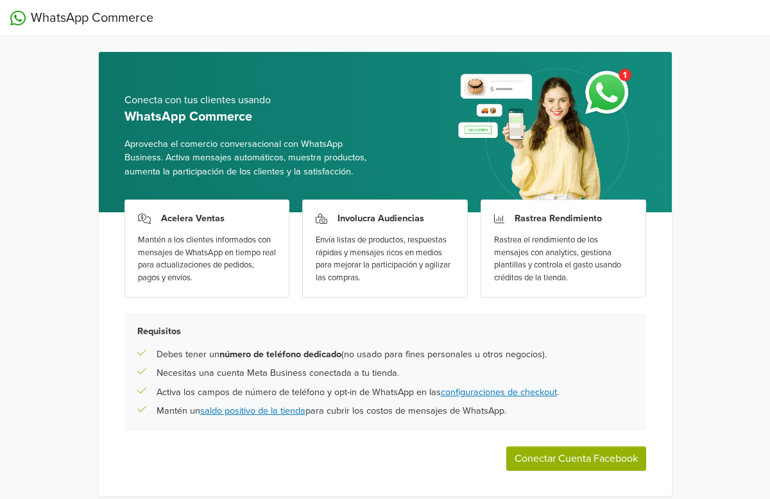 The image size is (770, 499). What do you see at coordinates (558, 218) in the screenshot?
I see `h3: Rastrea Rendimiento` at bounding box center [558, 218].